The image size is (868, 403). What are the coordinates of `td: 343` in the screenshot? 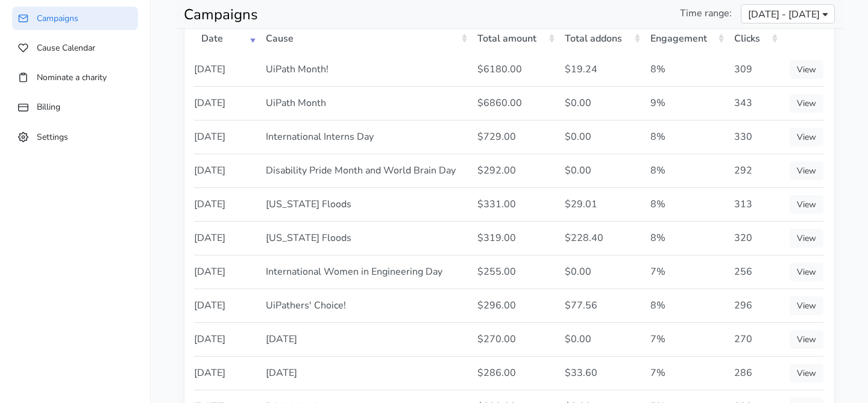 It's located at (753, 103).